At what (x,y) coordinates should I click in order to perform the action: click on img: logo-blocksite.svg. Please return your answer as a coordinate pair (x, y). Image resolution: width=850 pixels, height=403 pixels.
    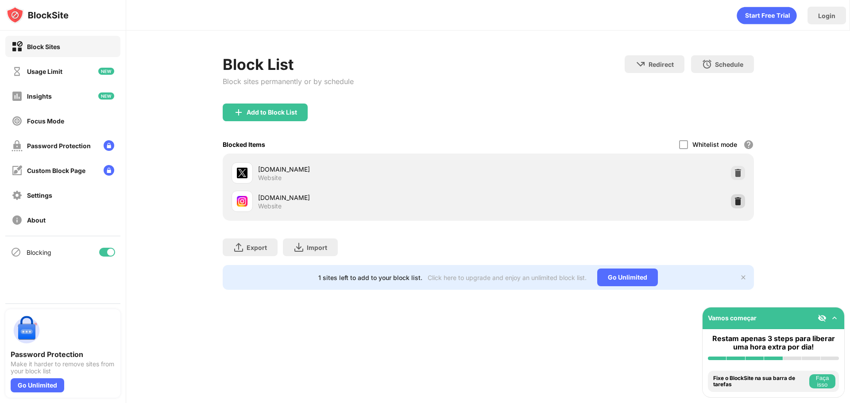
    Looking at the image, I should click on (37, 15).